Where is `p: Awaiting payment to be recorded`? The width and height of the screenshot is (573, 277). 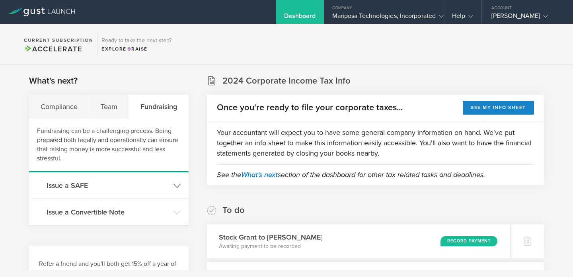
p: Awaiting payment to be recorded is located at coordinates (271, 246).